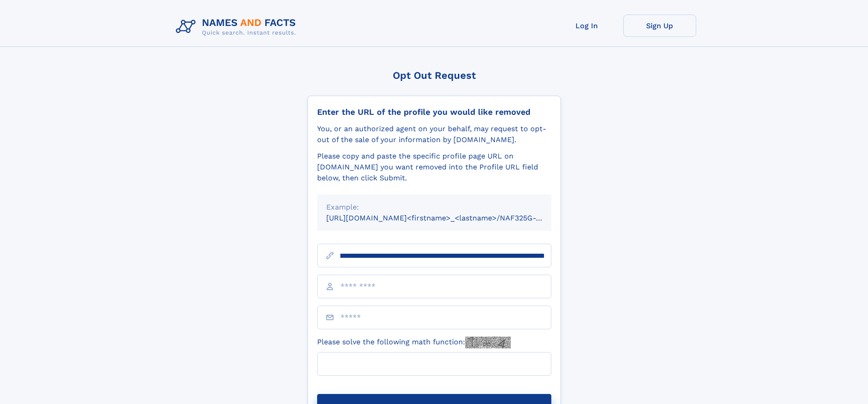 The height and width of the screenshot is (404, 868). Describe the element at coordinates (434, 207) in the screenshot. I see `div: Example:` at that location.